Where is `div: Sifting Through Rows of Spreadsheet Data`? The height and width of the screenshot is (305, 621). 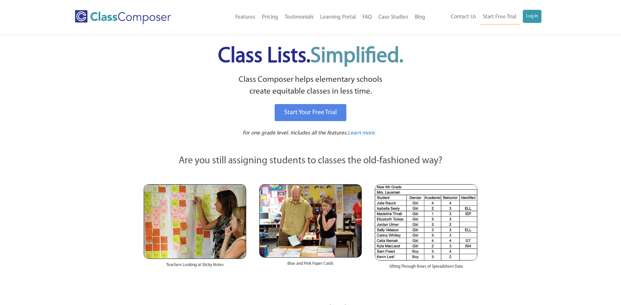
div: Sifting Through Rows of Spreadsheet Data is located at coordinates (426, 268).